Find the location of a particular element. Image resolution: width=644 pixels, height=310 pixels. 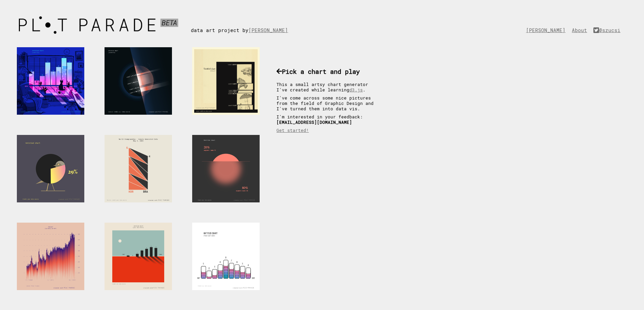

h3: Pick a chart and play is located at coordinates (329, 71).